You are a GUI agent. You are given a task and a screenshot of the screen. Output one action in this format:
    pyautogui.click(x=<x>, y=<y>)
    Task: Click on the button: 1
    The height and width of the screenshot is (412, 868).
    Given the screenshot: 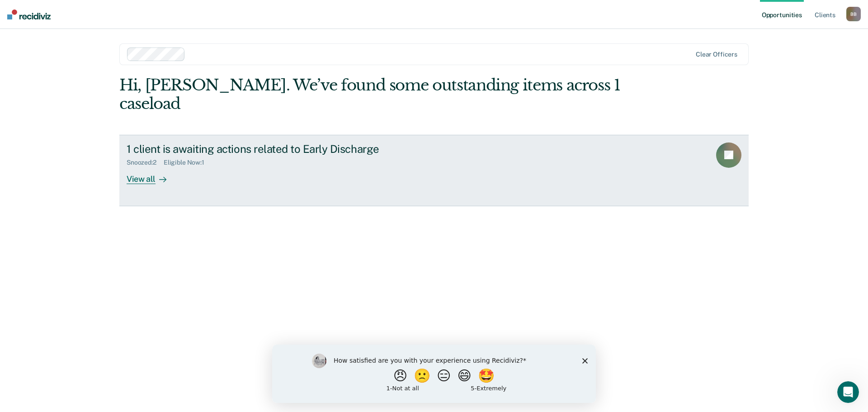 What is the action you would take?
    pyautogui.click(x=129, y=31)
    